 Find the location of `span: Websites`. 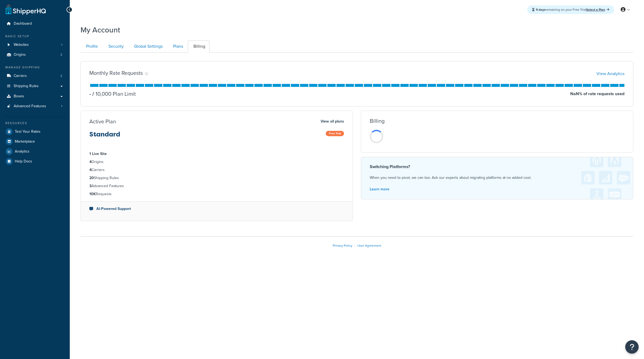

span: Websites is located at coordinates (21, 45).